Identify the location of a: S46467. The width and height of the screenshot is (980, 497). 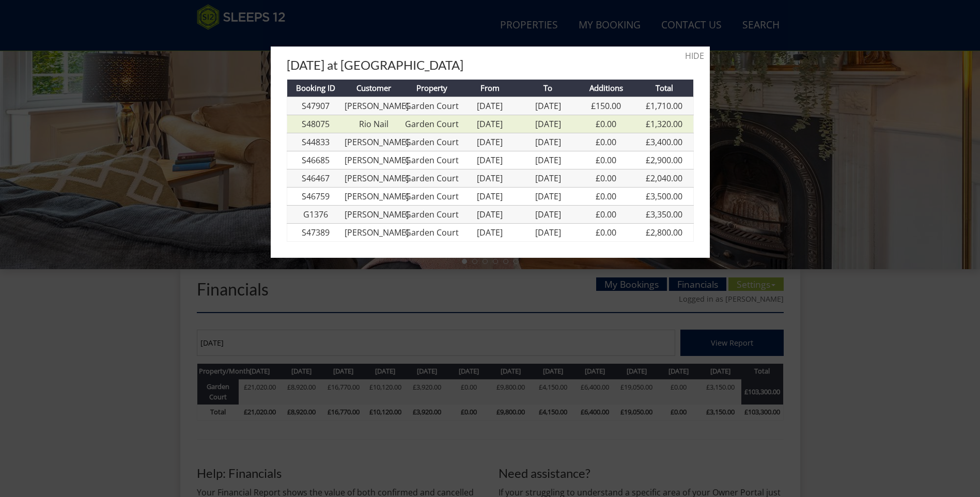
(316, 178).